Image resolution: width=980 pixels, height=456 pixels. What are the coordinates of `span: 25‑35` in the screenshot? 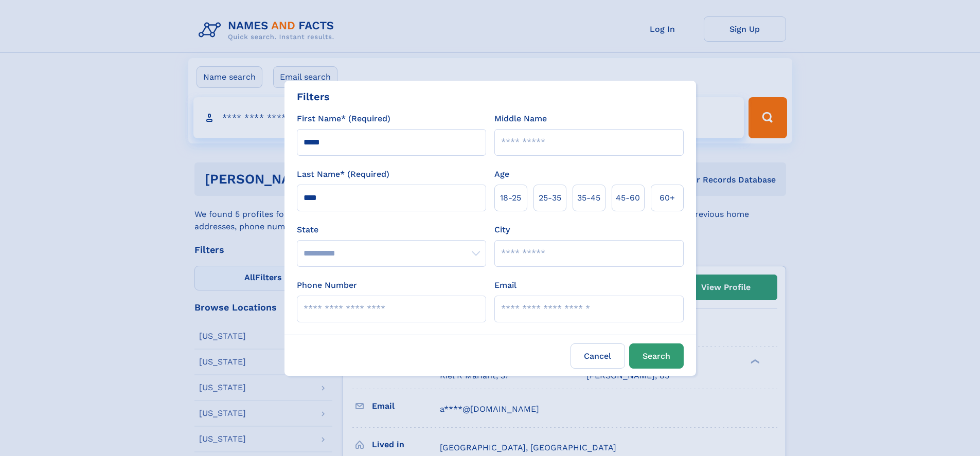 It's located at (550, 198).